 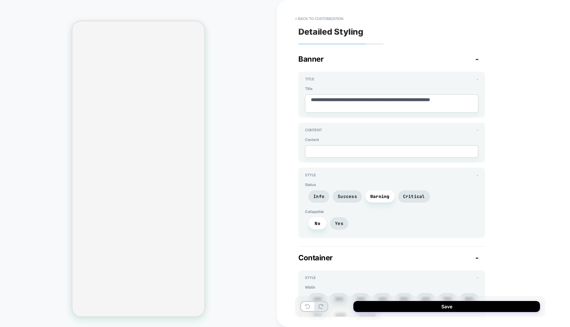 I want to click on button: < Back to customization, so click(x=319, y=19).